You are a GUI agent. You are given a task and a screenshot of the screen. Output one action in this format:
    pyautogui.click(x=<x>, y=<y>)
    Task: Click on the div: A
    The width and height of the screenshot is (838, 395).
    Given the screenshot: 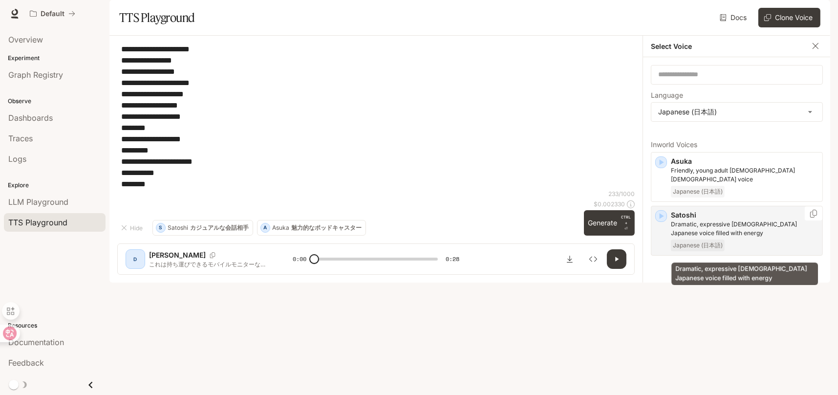 What is the action you would take?
    pyautogui.click(x=265, y=228)
    